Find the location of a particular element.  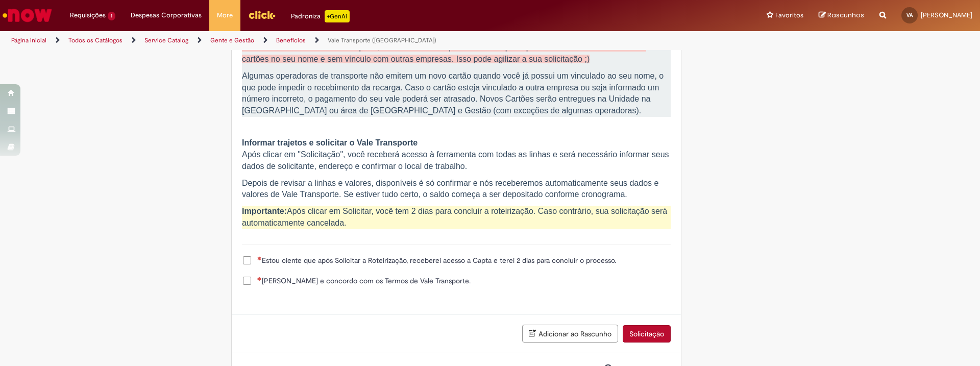

p: +GenAi is located at coordinates (337, 16).